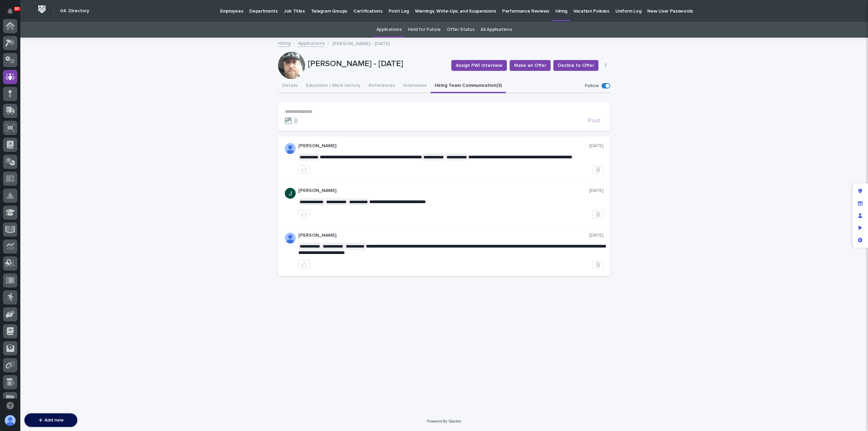  Describe the element at coordinates (333, 86) in the screenshot. I see `button: Education / Work History` at that location.